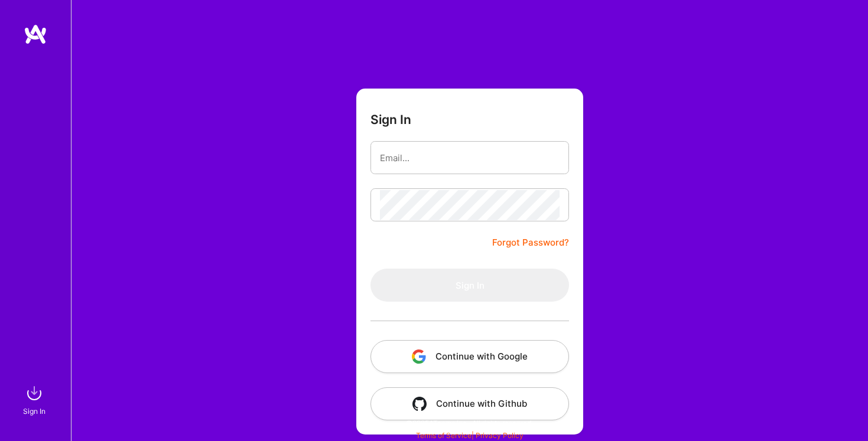 The image size is (868, 441). Describe the element at coordinates (469, 285) in the screenshot. I see `button: Sign In` at that location.